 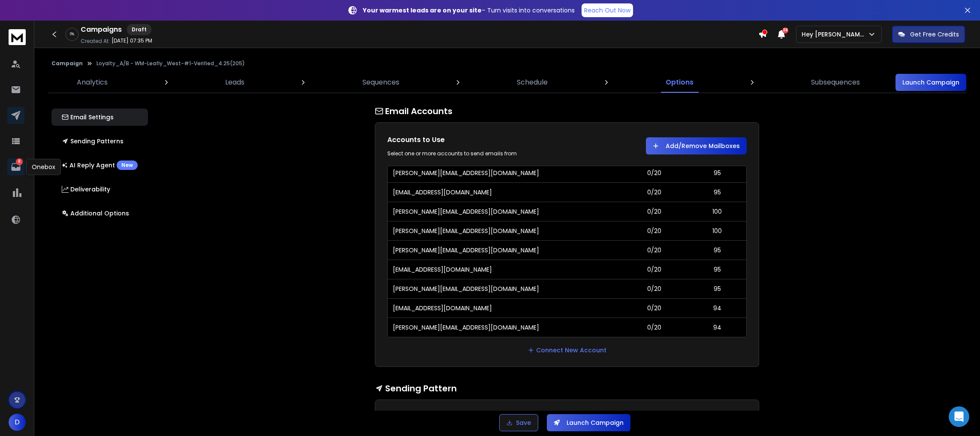 I want to click on button: AI Reply AgentNew, so click(x=100, y=165).